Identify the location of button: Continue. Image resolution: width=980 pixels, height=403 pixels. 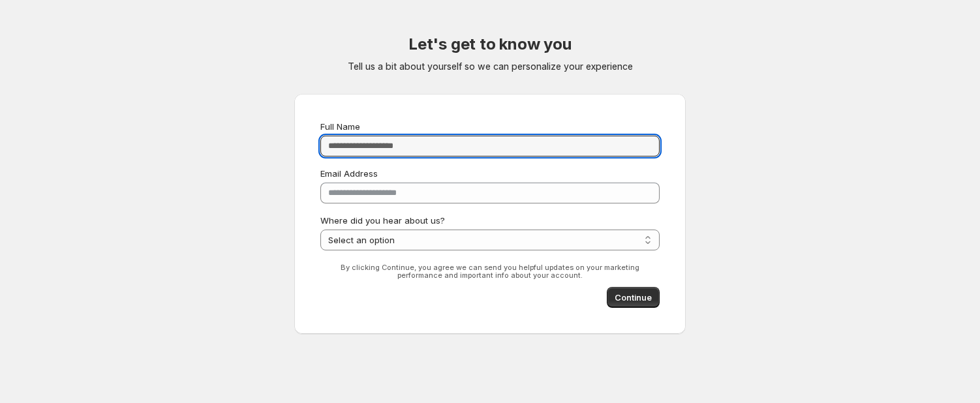
(633, 297).